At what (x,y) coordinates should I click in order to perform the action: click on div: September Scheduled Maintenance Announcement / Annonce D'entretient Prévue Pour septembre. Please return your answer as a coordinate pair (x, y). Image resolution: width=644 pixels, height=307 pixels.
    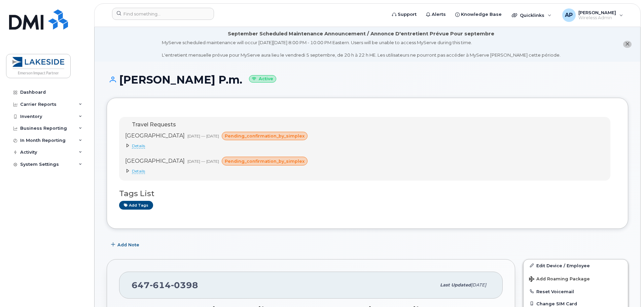
    Looking at the image, I should click on (361, 33).